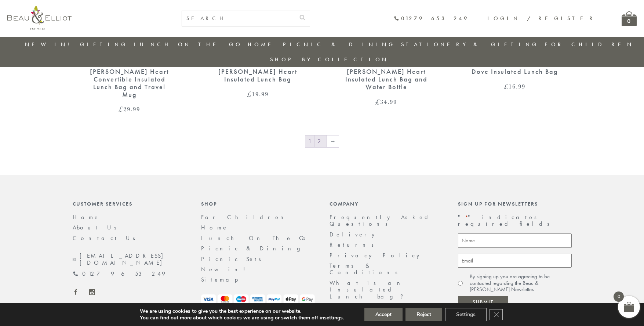  Describe the element at coordinates (130, 109) in the screenshot. I see `bdi: 29.99` at that location.